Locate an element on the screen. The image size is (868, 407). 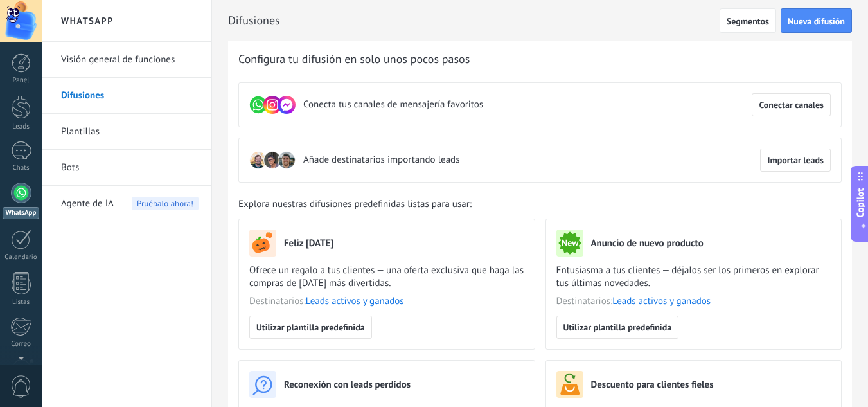
li: Difusiones is located at coordinates (126, 96).